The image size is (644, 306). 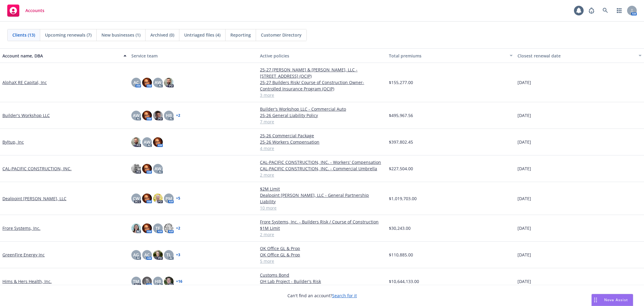 What do you see at coordinates (136, 198) in the screenshot?
I see `span: CW` at bounding box center [136, 198].